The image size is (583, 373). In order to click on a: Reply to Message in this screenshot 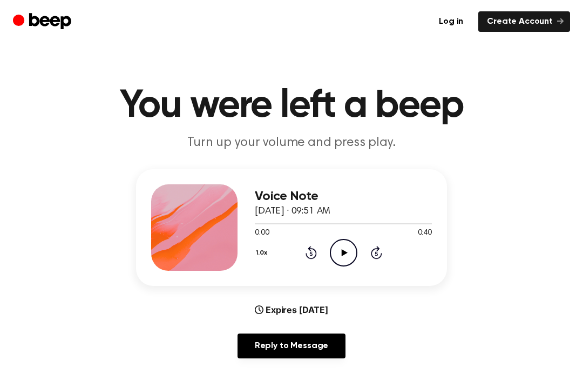, I will do `click(292, 346)`.